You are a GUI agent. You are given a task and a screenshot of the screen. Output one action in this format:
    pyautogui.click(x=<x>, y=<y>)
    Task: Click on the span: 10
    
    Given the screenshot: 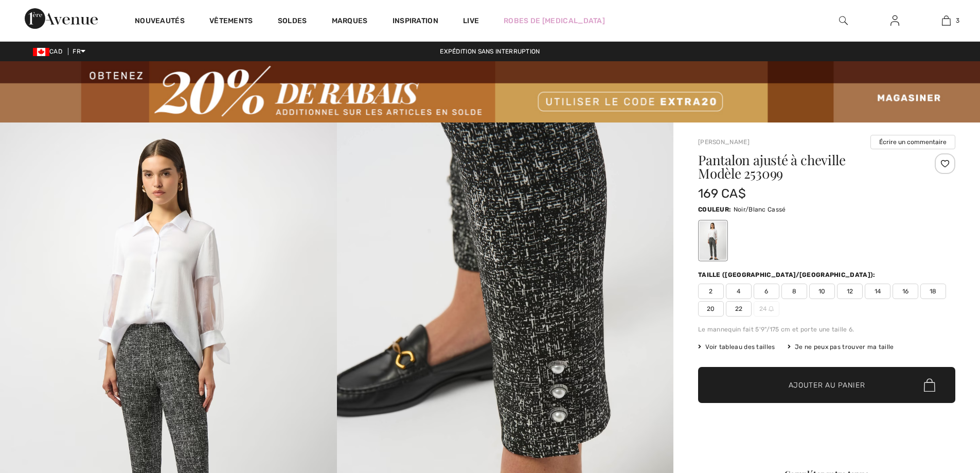 What is the action you would take?
    pyautogui.click(x=823, y=291)
    